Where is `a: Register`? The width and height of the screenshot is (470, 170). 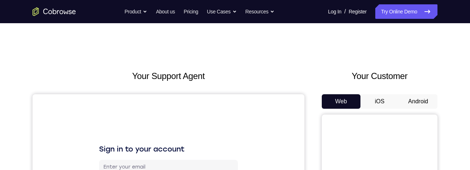
a: Register is located at coordinates (358, 12).